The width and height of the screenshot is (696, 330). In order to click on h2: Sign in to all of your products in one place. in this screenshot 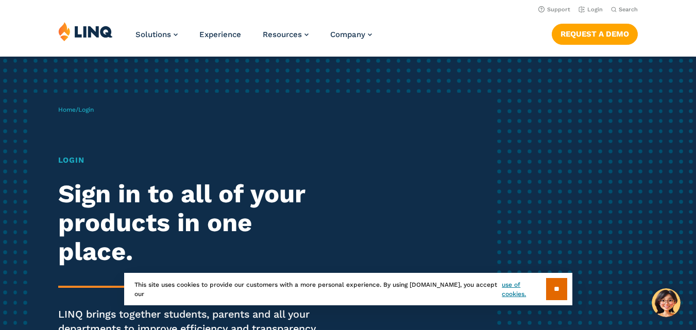, I will do `click(192, 223)`.